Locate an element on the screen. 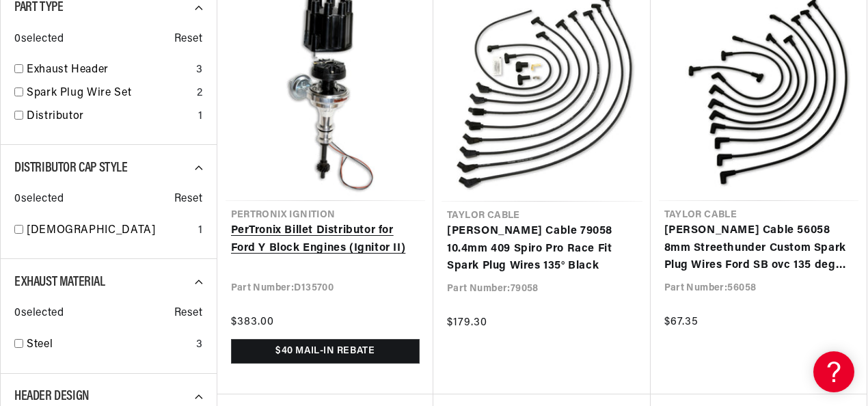 The width and height of the screenshot is (868, 406). span: Part Type is located at coordinates (39, 8).